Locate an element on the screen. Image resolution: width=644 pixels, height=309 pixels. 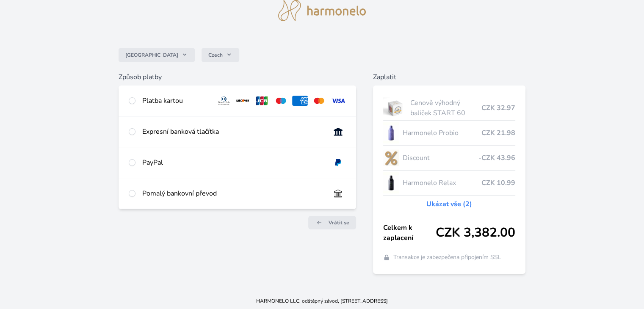
span: CZK 3,382.00 is located at coordinates (476, 233).